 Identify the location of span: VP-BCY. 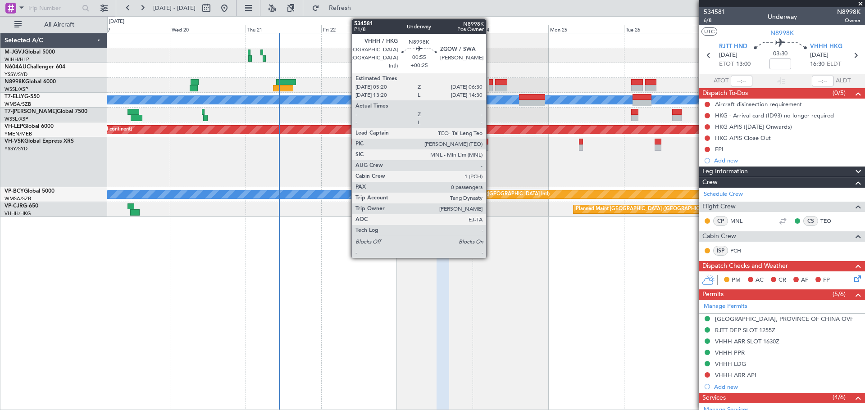
(14, 191).